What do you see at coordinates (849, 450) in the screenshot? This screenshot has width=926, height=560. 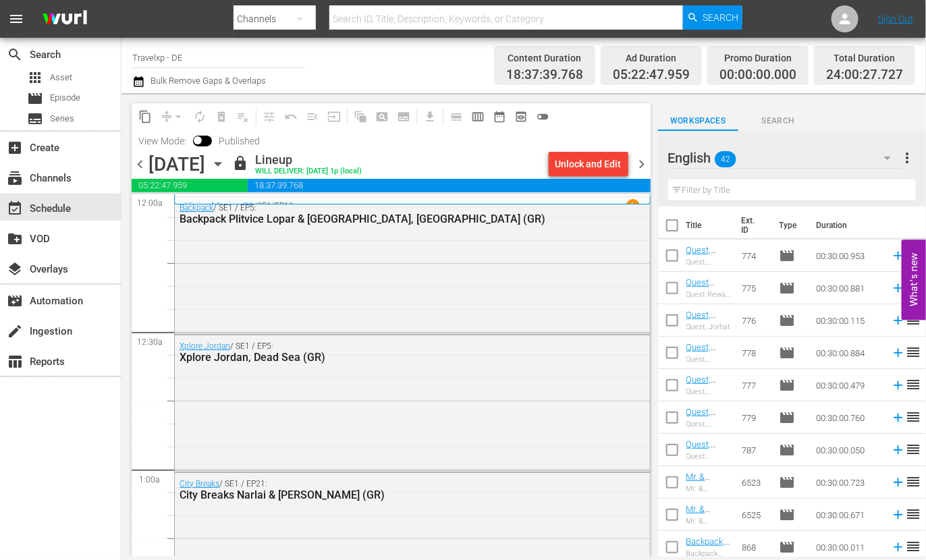 I see `td: 00:30:00.050` at bounding box center [849, 450].